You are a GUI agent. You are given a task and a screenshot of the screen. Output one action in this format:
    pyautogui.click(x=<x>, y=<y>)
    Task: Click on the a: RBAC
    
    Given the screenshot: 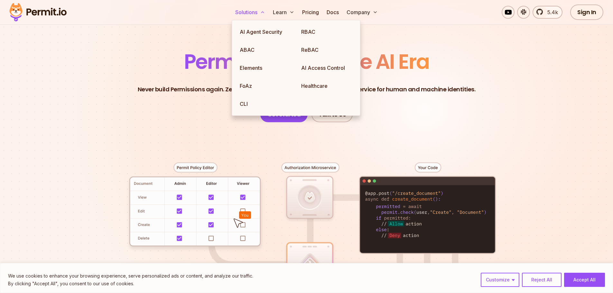 What is the action you would take?
    pyautogui.click(x=327, y=32)
    